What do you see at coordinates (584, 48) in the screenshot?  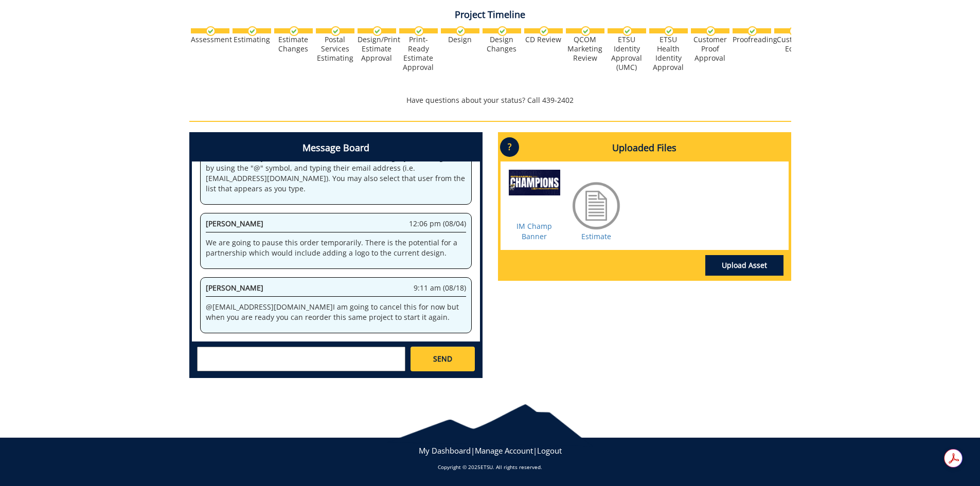 I see `div: QCOM Marketing Review` at bounding box center [584, 48].